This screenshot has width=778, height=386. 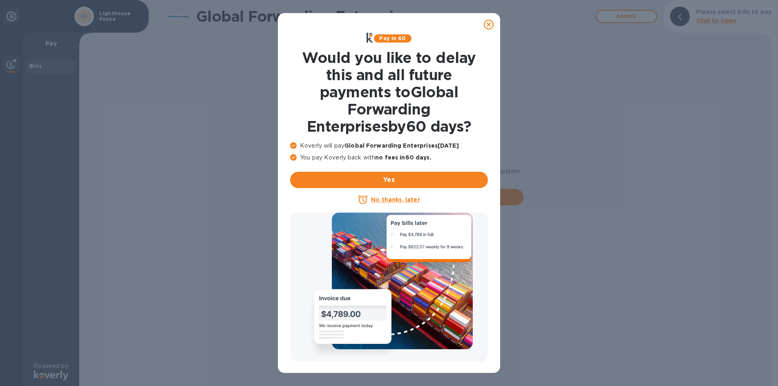 What do you see at coordinates (395, 199) in the screenshot?
I see `u: No thanks, later` at bounding box center [395, 199].